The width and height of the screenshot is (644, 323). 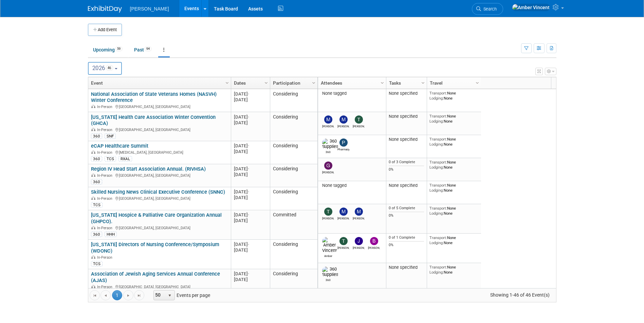 I want to click on a: Tasks, so click(x=405, y=83).